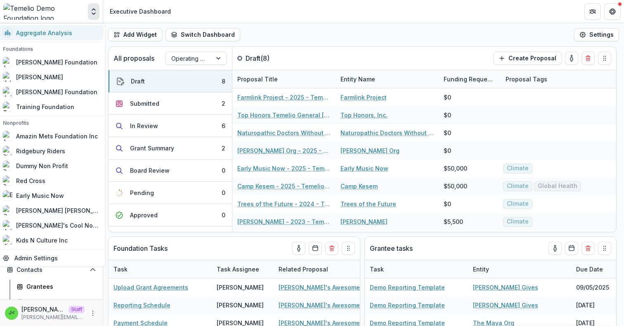  What do you see at coordinates (94, 12) in the screenshot?
I see `button: Open entity switcher` at bounding box center [94, 12].